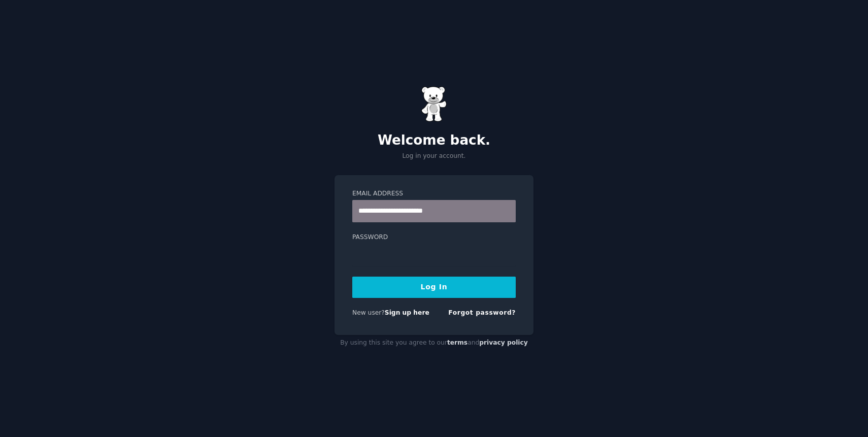 The image size is (868, 437). What do you see at coordinates (434, 287) in the screenshot?
I see `button: Log In` at bounding box center [434, 287].